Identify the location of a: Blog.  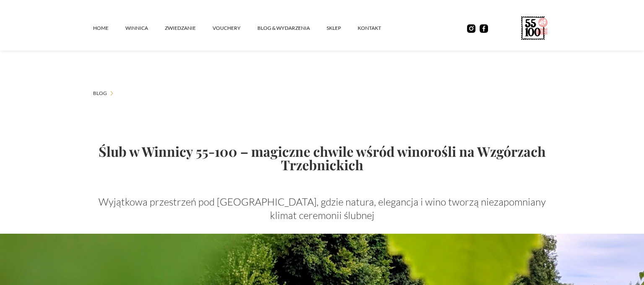
(100, 94).